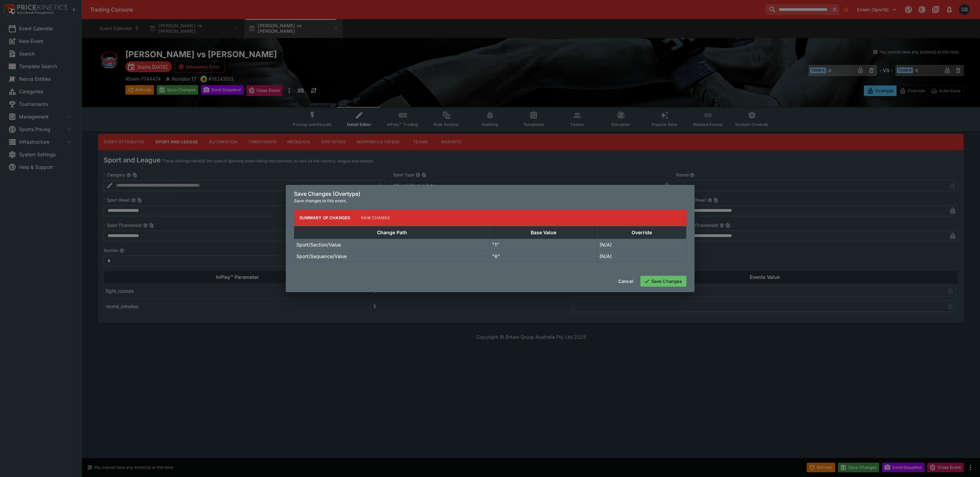 Image resolution: width=980 pixels, height=477 pixels. Describe the element at coordinates (375, 217) in the screenshot. I see `button: Raw Change` at that location.